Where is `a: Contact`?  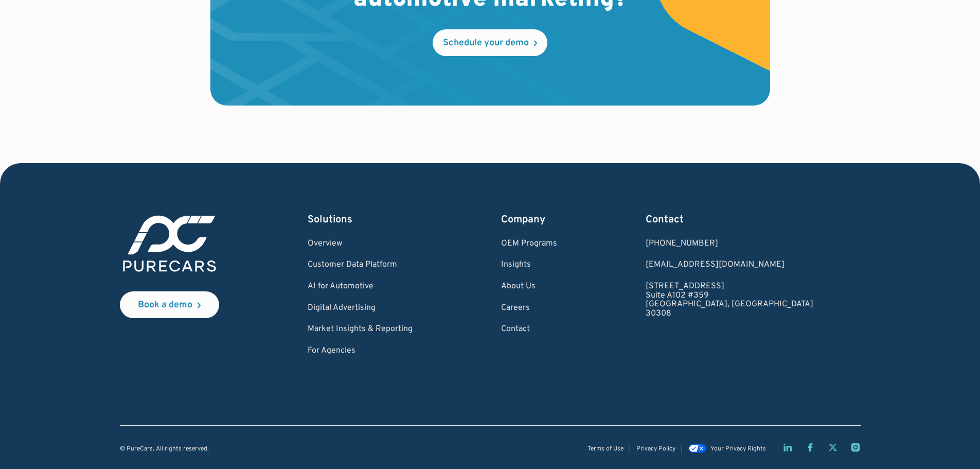
a: Contact is located at coordinates (529, 329).